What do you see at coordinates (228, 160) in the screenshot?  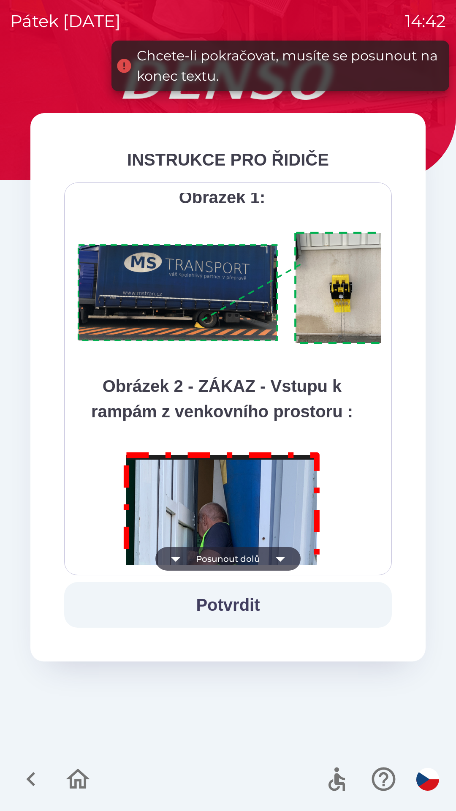 I see `div: INSTRUKCE PRO ŘIDIČE` at bounding box center [228, 160].